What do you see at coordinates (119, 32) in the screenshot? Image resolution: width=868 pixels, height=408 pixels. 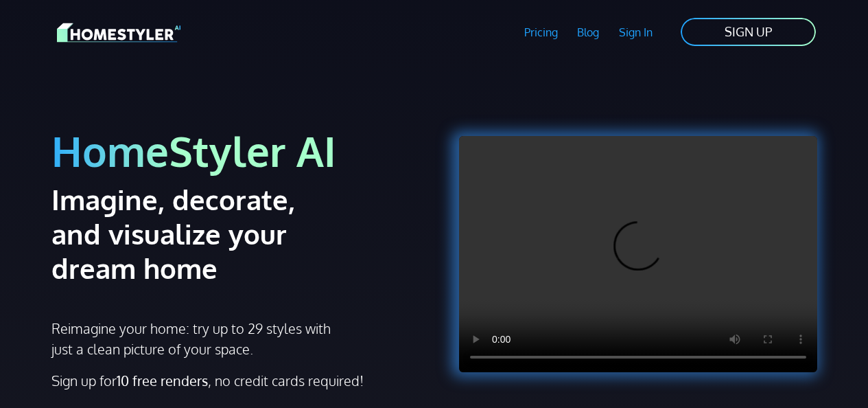 I see `img: HomeStyler AI logo` at bounding box center [119, 32].